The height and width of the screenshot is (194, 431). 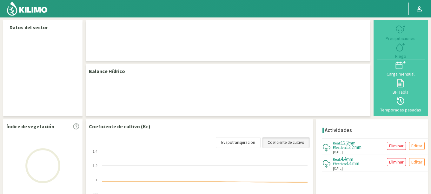 What do you see at coordinates (400, 104) in the screenshot?
I see `button: Temporadas pasadas` at bounding box center [400, 104].